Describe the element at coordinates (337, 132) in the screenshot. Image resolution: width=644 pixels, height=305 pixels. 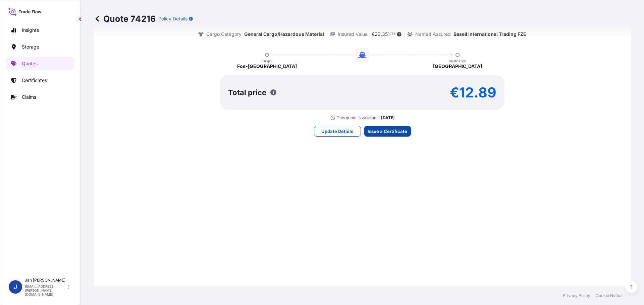
I see `button: Update Details` at that location.